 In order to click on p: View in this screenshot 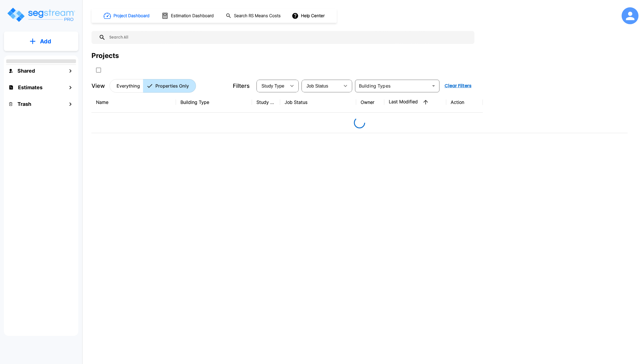, I will do `click(99, 86)`.